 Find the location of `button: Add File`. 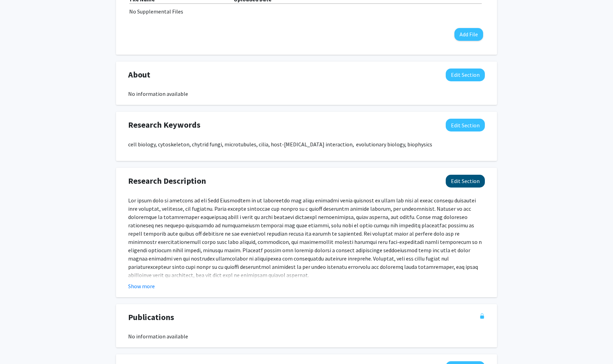

button: Add File is located at coordinates (468, 34).